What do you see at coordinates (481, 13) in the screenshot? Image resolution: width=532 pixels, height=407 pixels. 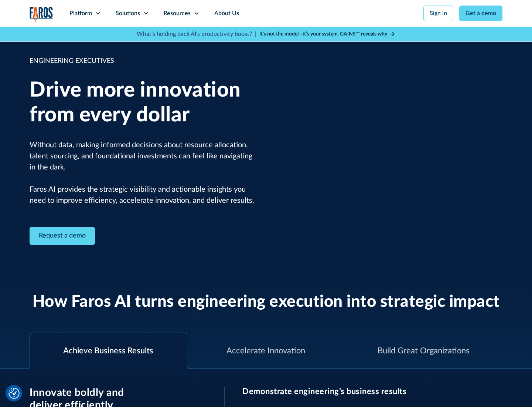 I see `a: Get a demo` at bounding box center [481, 13].